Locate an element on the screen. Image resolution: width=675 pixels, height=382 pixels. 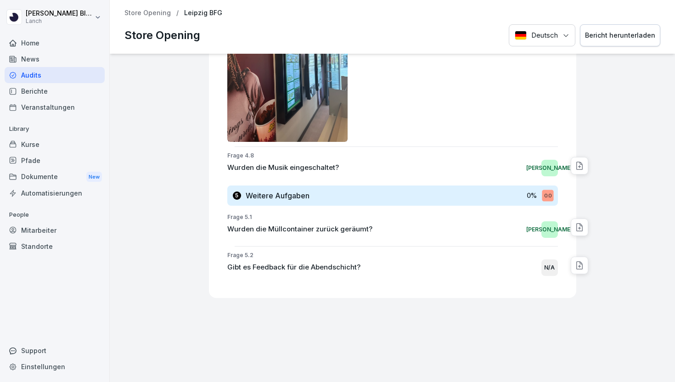
div: 5 is located at coordinates (237, 196).